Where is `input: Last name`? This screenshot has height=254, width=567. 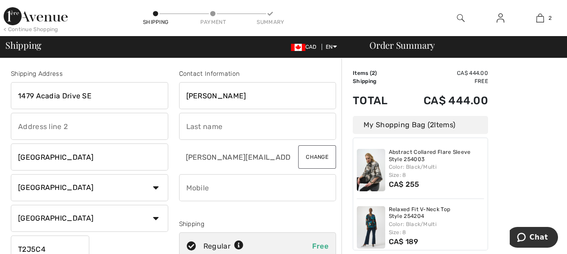 input: Last name is located at coordinates (257, 126).